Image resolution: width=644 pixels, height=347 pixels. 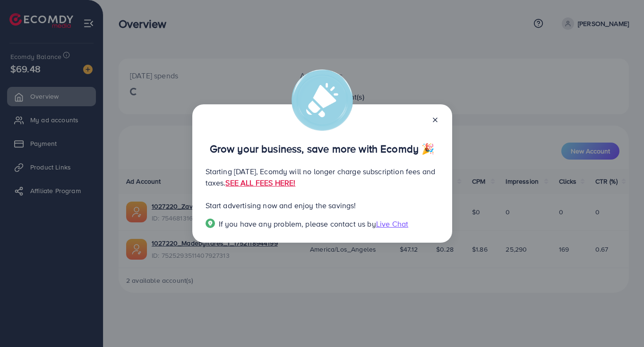 What do you see at coordinates (322, 149) in the screenshot?
I see `p: Grow your business, save more with Ecomdy 🎉` at bounding box center [322, 149].